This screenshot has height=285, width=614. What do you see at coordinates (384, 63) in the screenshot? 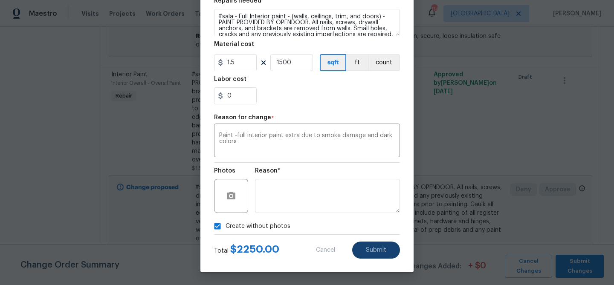
I see `button: count` at bounding box center [384, 63].